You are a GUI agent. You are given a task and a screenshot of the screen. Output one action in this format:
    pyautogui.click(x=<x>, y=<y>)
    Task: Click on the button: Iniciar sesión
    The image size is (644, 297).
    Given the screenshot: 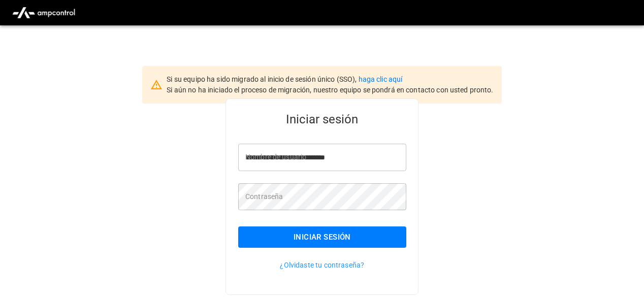 What is the action you would take?
    pyautogui.click(x=322, y=237)
    